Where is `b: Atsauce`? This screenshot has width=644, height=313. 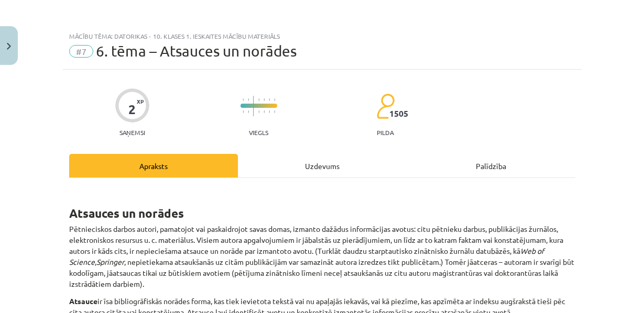
b: Atsauce is located at coordinates (84, 301).